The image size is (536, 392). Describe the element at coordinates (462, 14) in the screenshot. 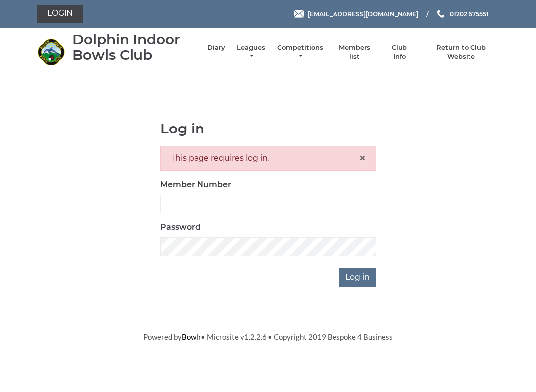

I see `a: Phone us 01202 675551` at that location.